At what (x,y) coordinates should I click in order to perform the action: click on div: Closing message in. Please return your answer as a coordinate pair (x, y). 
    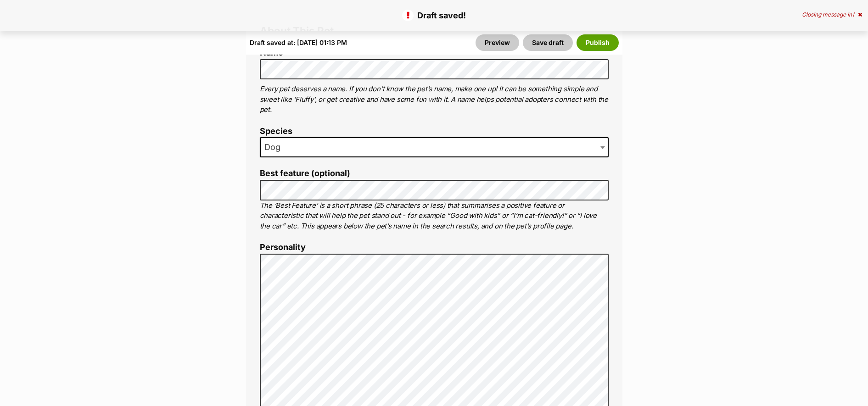
    Looking at the image, I should click on (831, 14).